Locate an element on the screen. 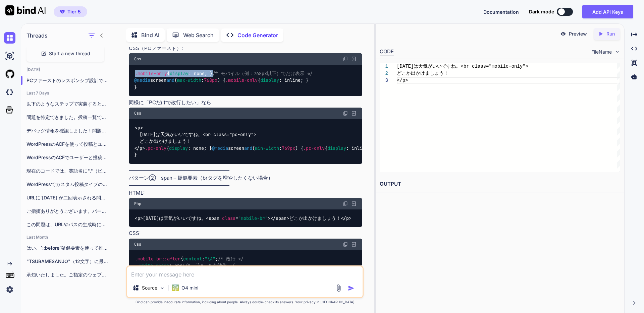 The image size is (644, 313). img: preview is located at coordinates (563, 34).